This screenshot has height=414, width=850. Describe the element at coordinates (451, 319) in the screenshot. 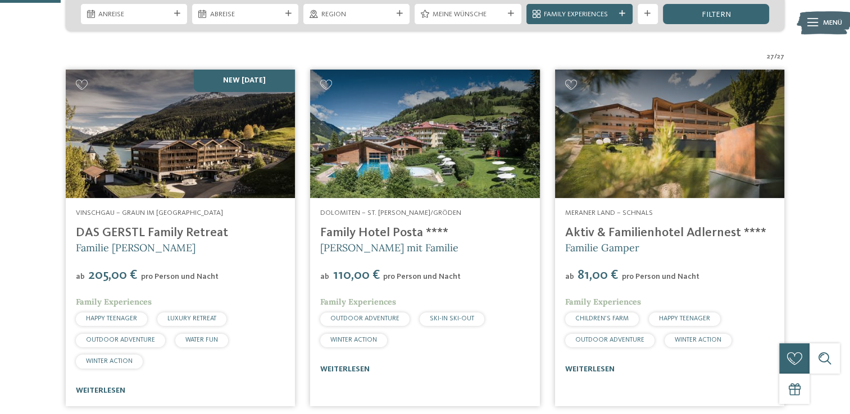

I see `span: SKI-IN SKI-OUT` at that location.